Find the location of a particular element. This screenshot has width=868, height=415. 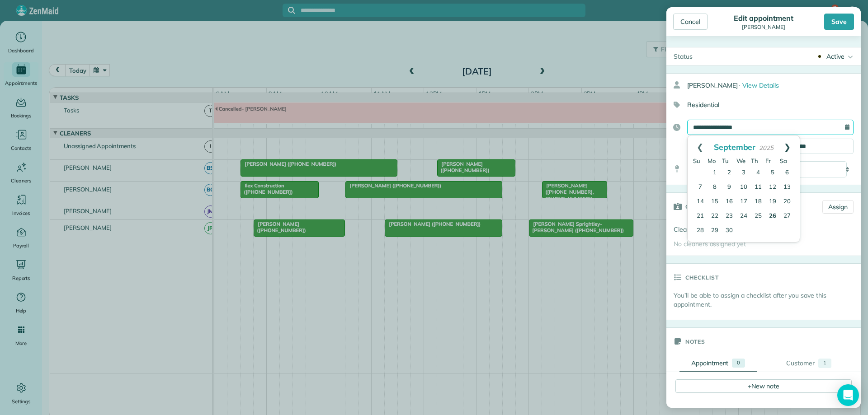

div: 1 is located at coordinates (824, 363).